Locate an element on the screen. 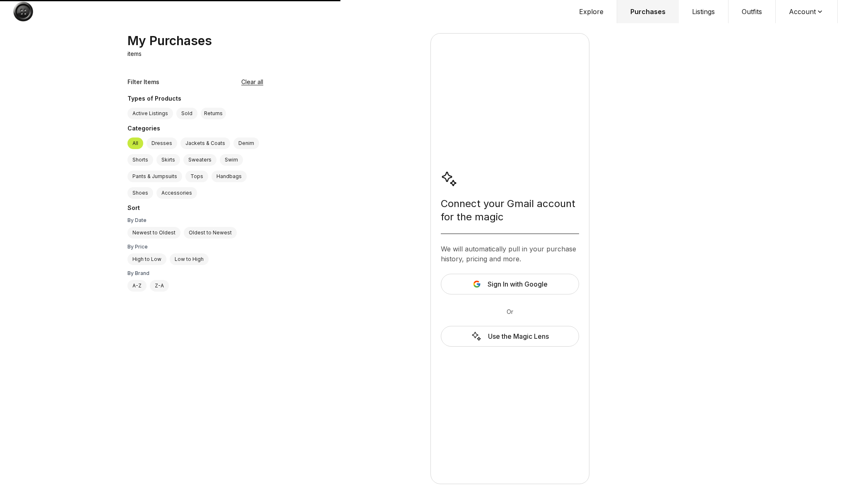 This screenshot has width=851, height=504. label: Active Listings is located at coordinates (150, 113).